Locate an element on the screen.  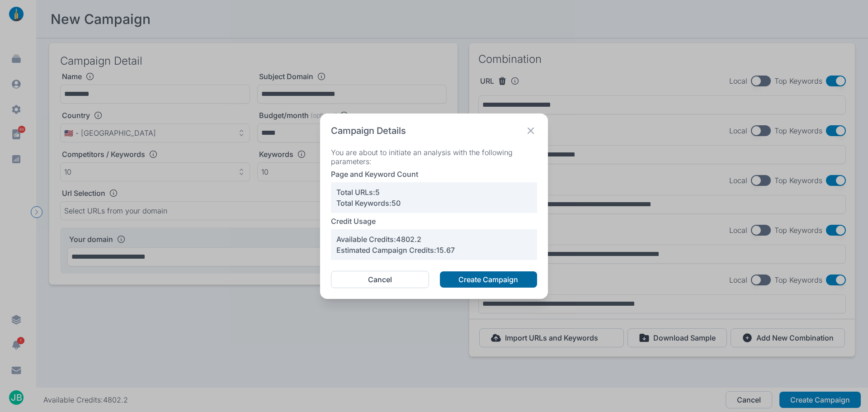
p: Available Credits: 4802.2 is located at coordinates (434, 239).